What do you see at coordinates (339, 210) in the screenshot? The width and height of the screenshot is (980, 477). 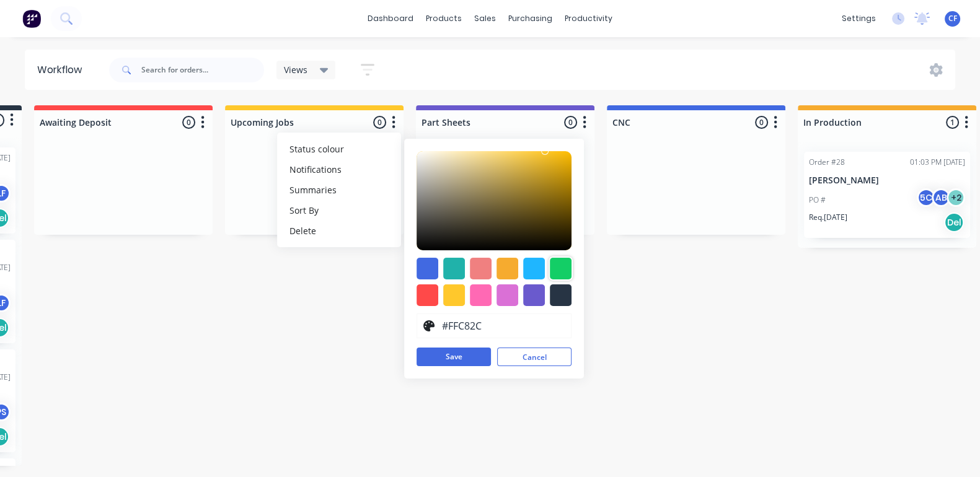 I see `button: Sort By` at bounding box center [339, 210].